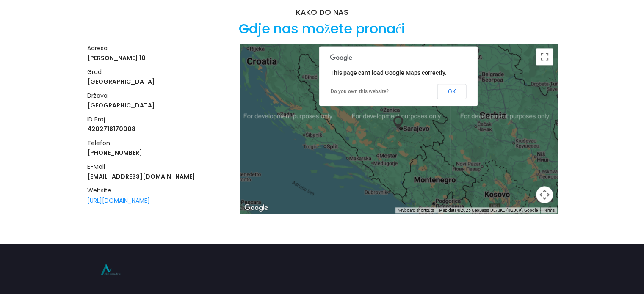 The height and width of the screenshot is (294, 644). I want to click on button: OK, so click(452, 92).